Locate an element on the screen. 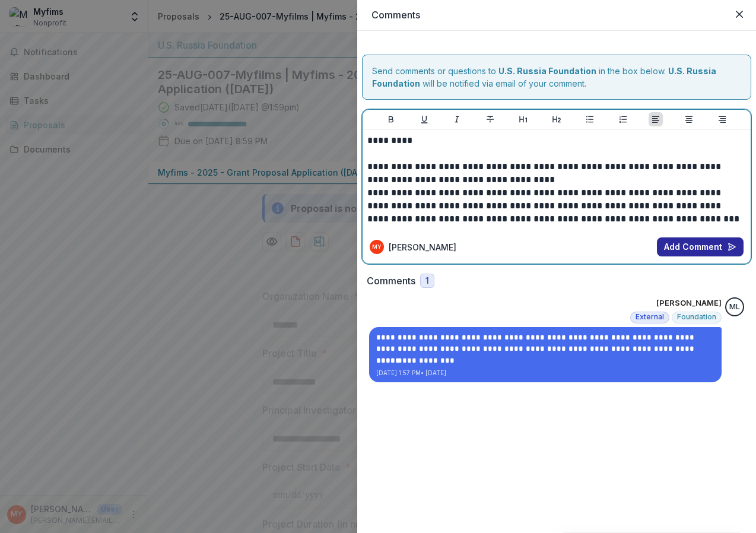  button: Heading 2 is located at coordinates (556, 119).